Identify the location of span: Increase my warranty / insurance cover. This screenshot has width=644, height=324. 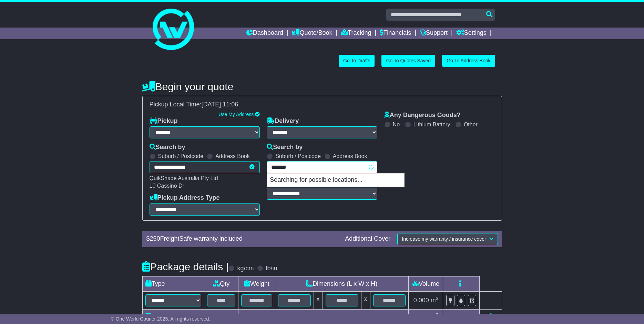
(444, 239).